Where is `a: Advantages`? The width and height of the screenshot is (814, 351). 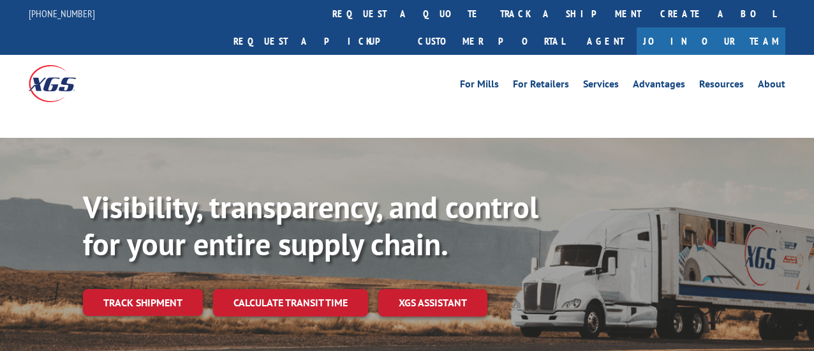
a: Advantages is located at coordinates (659, 86).